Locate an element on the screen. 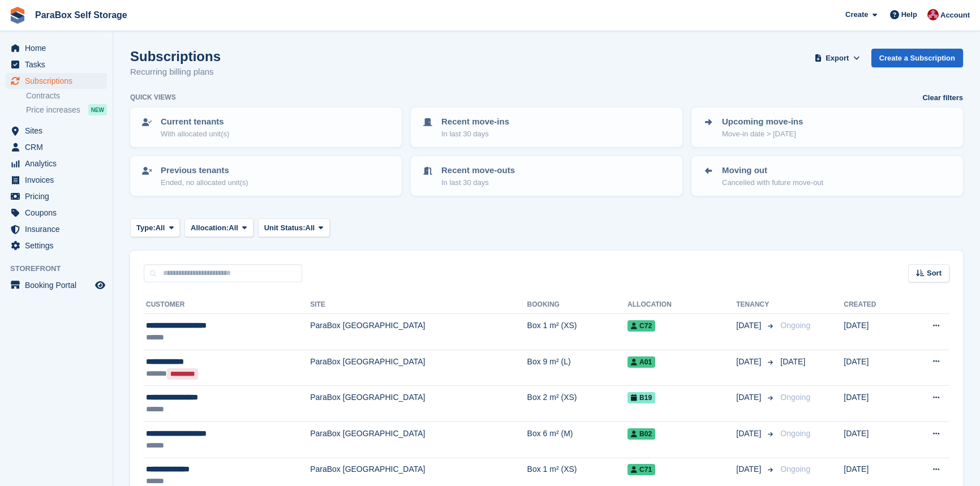 The image size is (980, 486). td: Box 2 m² (XS) is located at coordinates (578, 404).